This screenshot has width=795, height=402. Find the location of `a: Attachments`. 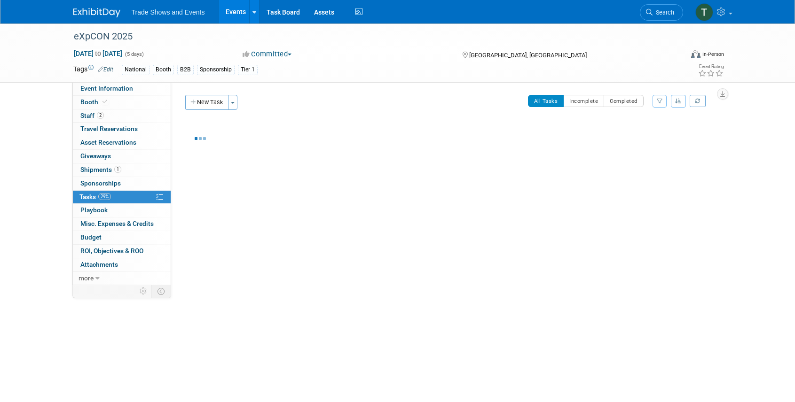

a: Attachments is located at coordinates (122, 265).